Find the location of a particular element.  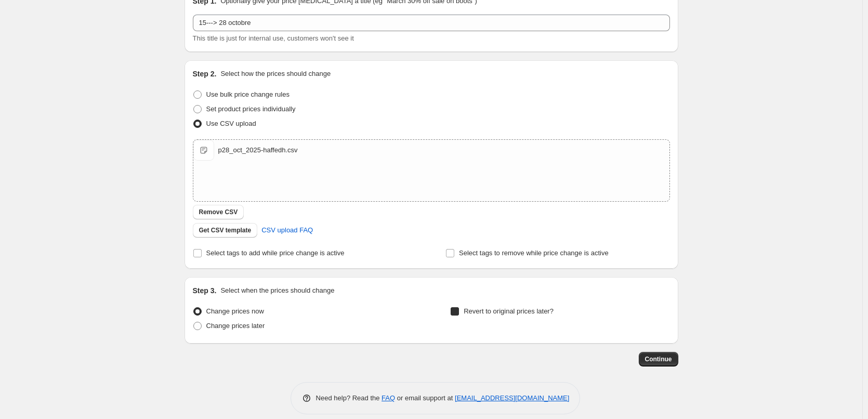

span: Select tags to add while price change is active is located at coordinates (275, 253).